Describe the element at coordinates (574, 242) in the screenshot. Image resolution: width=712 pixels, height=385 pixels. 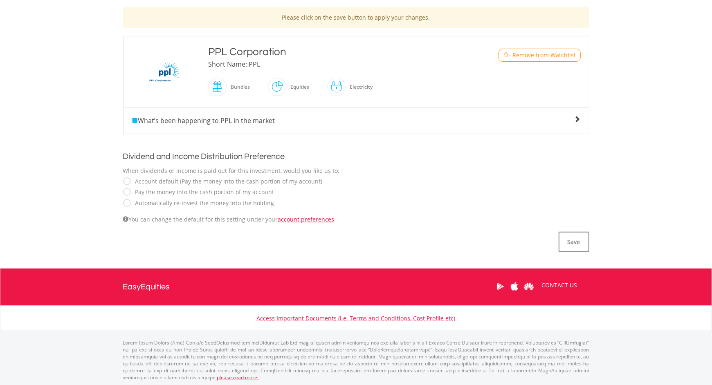
I see `button: Save` at that location.